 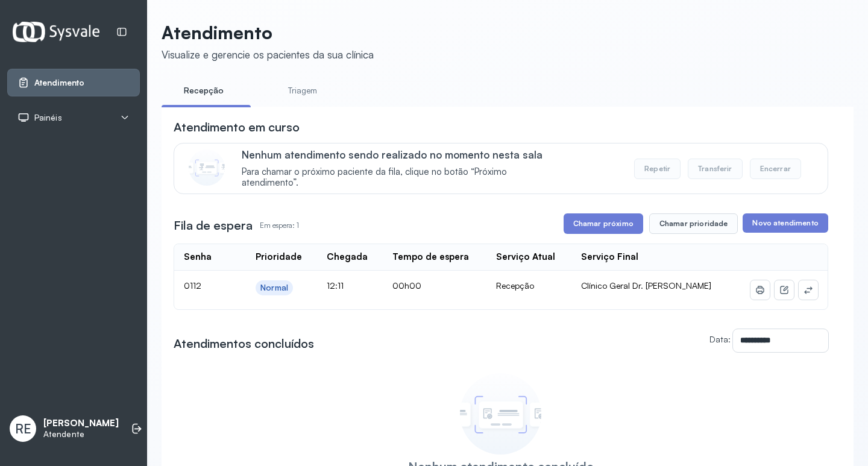 I want to click on div: Prioridade, so click(x=279, y=257).